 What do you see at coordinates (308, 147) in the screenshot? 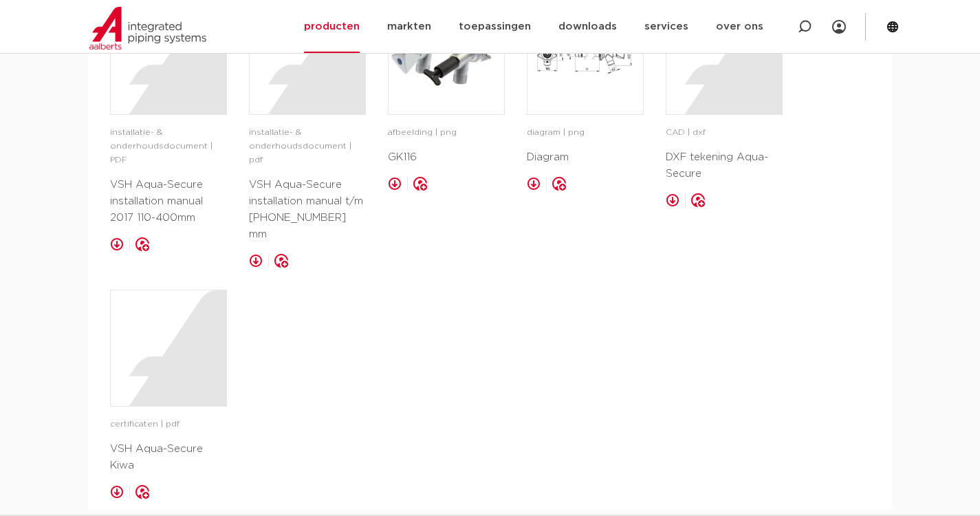
I see `p: installatie- & onderhoudsdocument | pdf` at bounding box center [308, 147].